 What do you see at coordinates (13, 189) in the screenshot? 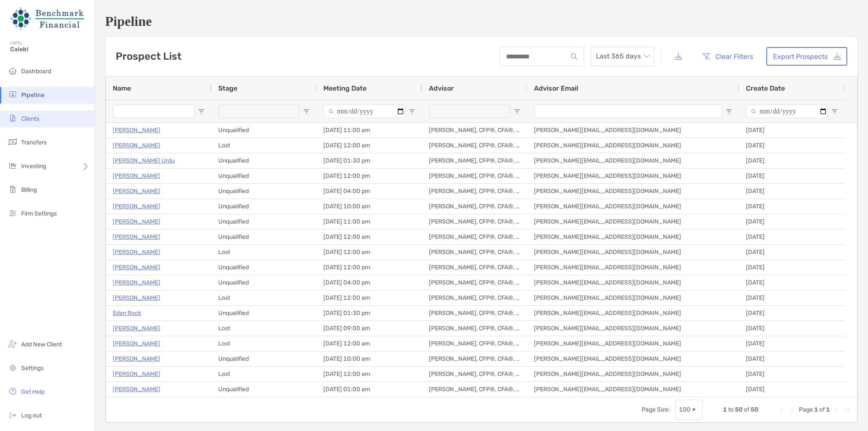
I see `img: billing icon` at bounding box center [13, 189].